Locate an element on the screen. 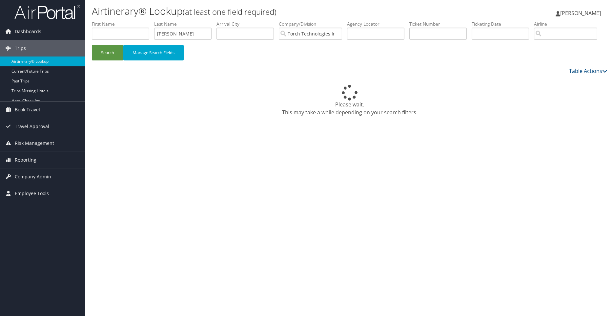 The image size is (614, 316). img: airportal-logo.png is located at coordinates (47, 12).